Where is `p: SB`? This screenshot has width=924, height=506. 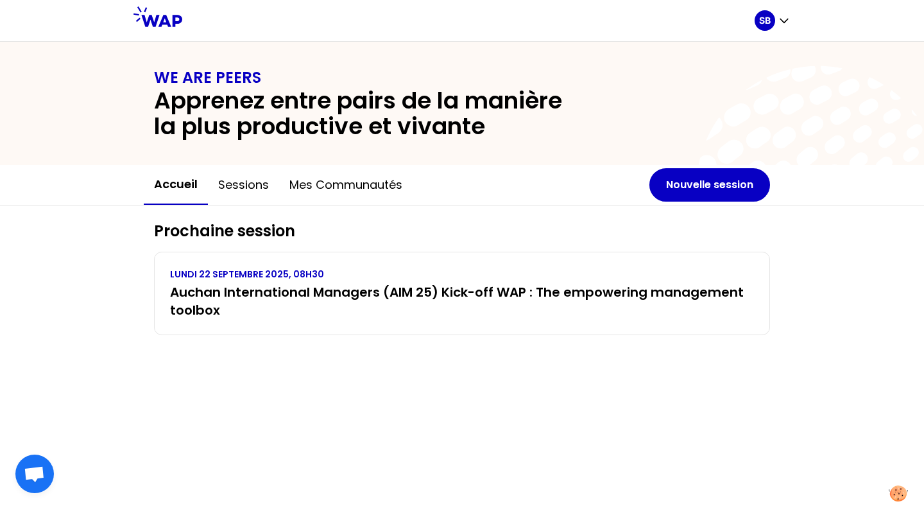
p: SB is located at coordinates (765, 21).